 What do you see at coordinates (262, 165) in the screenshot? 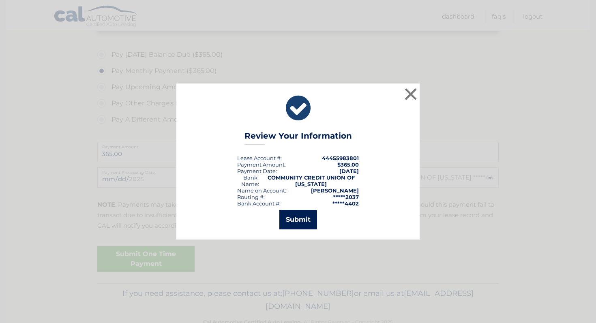
I see `div: Payment Amount:` at bounding box center [262, 165].